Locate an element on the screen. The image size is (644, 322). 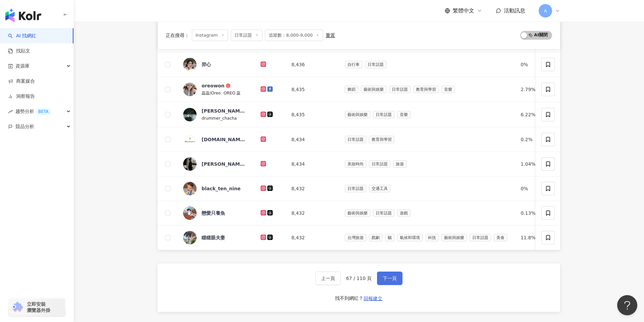
td: 8,436 is located at coordinates (313, 64).